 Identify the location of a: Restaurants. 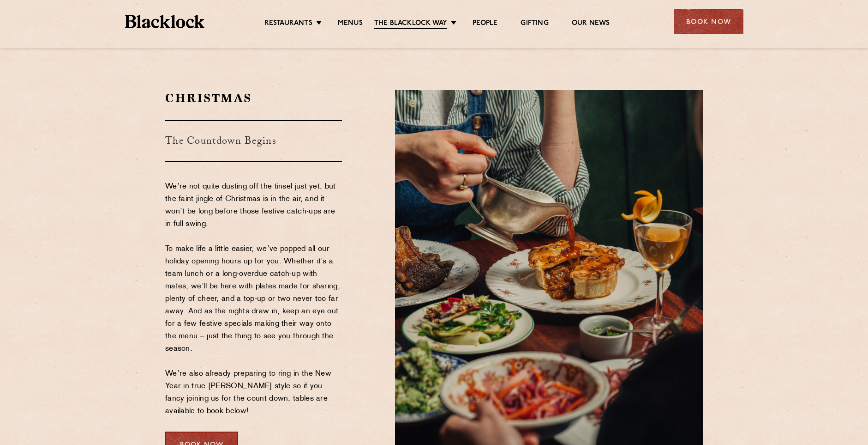
(288, 24).